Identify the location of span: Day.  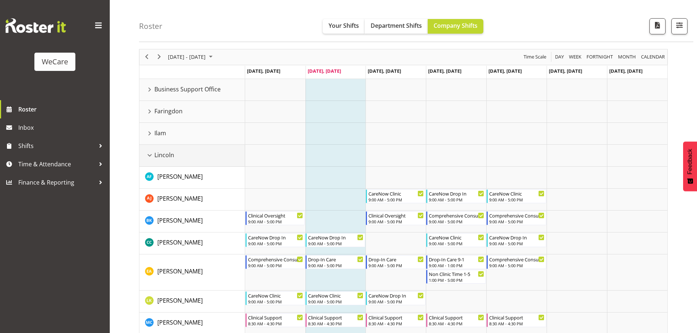
(559, 57).